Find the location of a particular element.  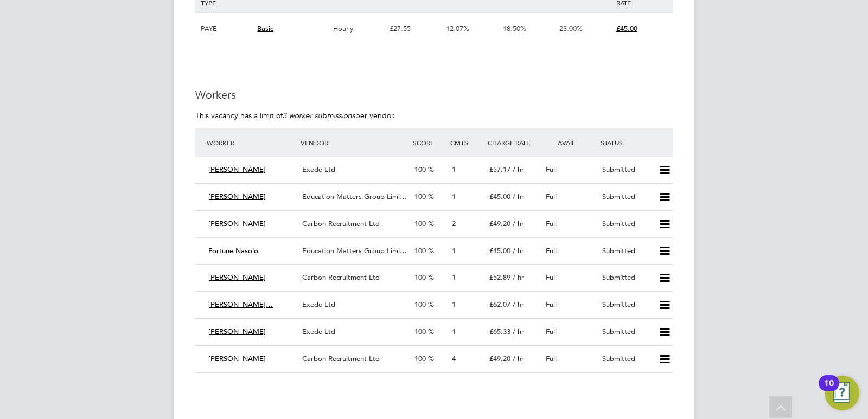

span: £65.33 is located at coordinates (500, 331).